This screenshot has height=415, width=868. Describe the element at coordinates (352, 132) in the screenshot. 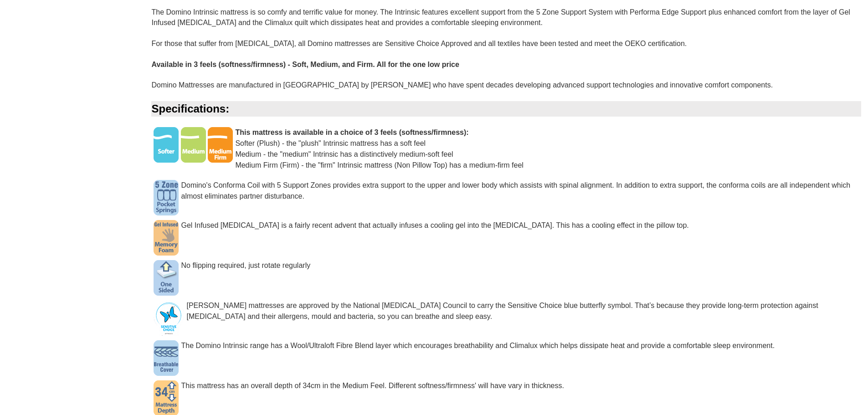

I see `b: This mattress is available in a choice of 3 feels (softness/firmness):` at that location.